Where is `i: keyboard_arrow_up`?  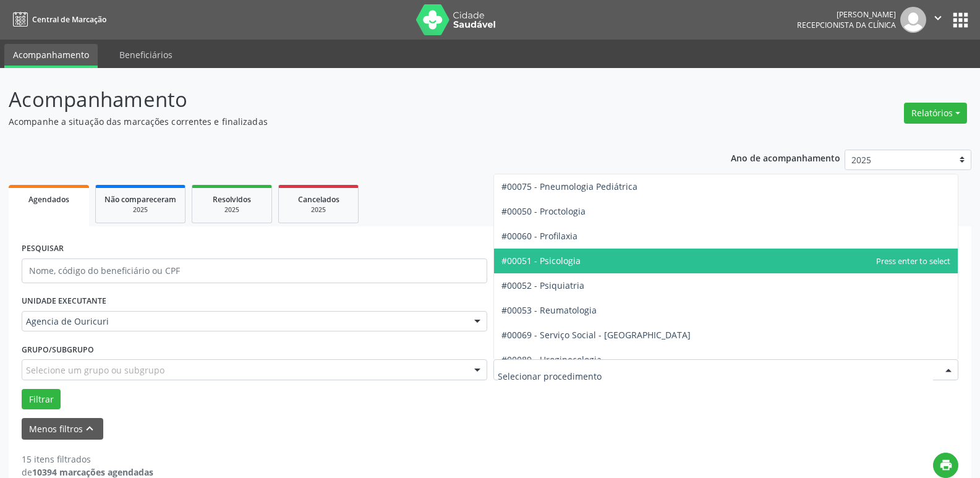
i: keyboard_arrow_up is located at coordinates (89, 428).